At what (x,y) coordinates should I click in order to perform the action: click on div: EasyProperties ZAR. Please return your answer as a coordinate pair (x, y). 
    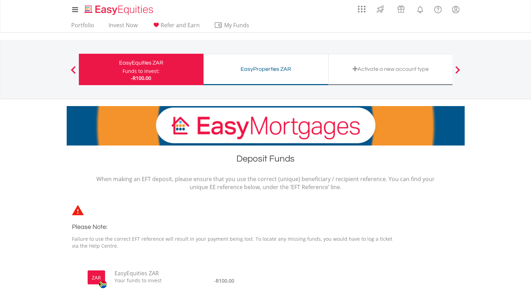
    Looking at the image, I should click on (266, 69).